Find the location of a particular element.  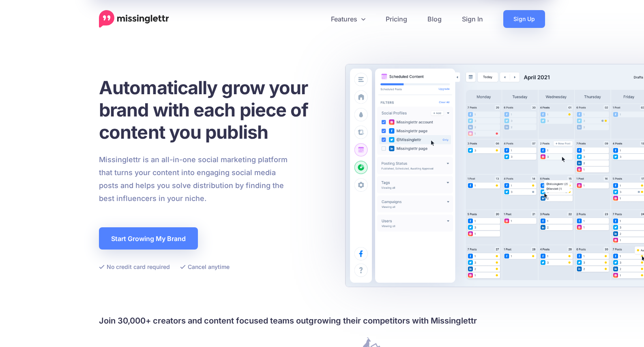

h1: Automatically grow your brand with each piece of content you publish is located at coordinates (213, 109).